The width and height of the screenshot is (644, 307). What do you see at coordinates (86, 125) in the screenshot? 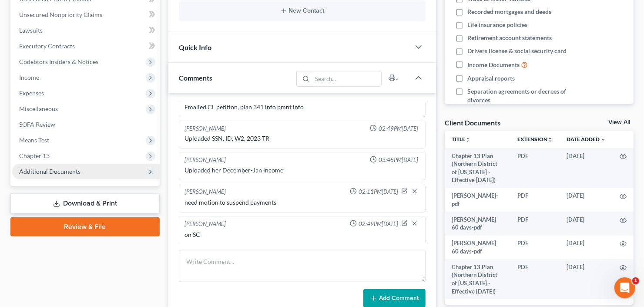
I see `a: SOFA Review` at bounding box center [86, 125].